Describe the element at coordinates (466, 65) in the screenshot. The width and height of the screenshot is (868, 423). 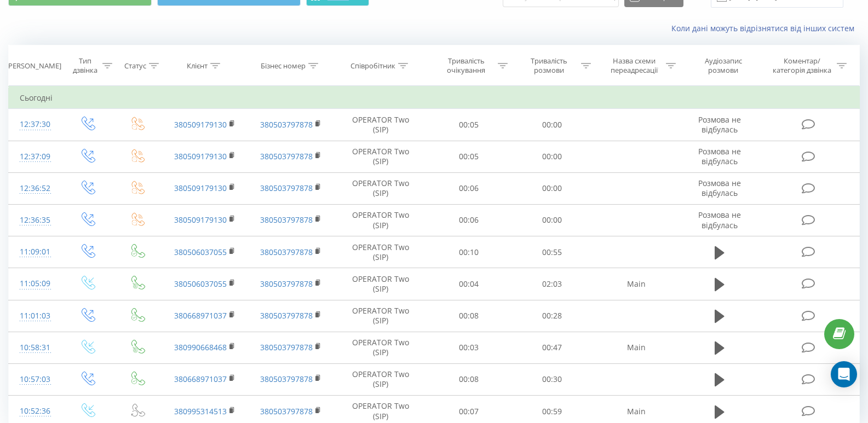
I see `div: Тривалість очікування` at that location.